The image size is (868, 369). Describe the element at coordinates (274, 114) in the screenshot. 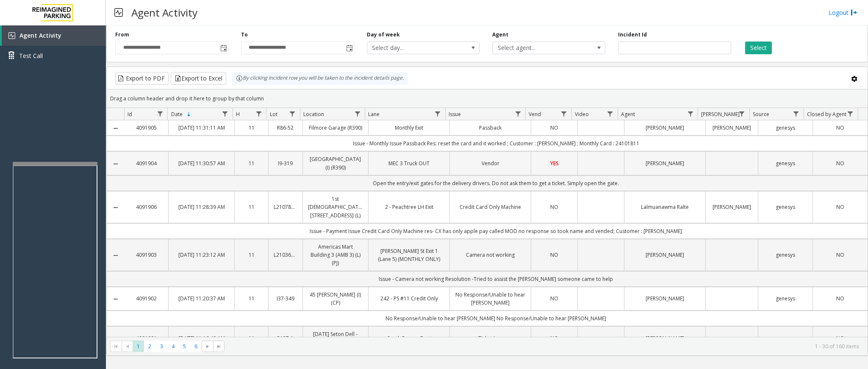

I see `span: Lot` at that location.